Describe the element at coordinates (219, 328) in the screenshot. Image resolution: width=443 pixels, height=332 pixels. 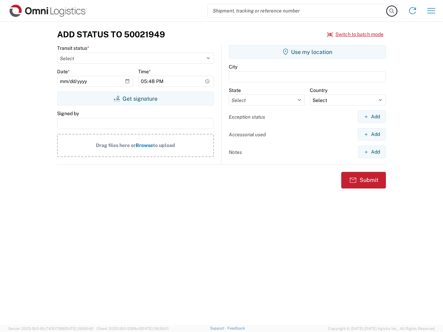
I see `a: Support` at that location.